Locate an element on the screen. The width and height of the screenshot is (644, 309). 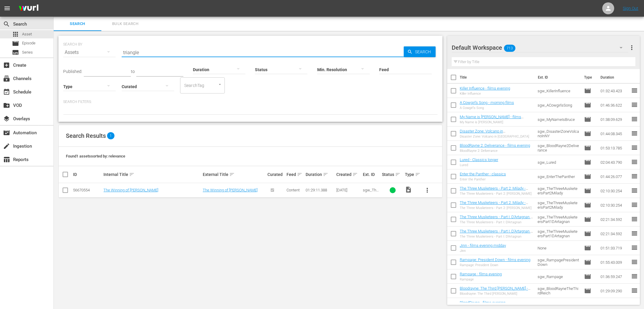
span: Published: is located at coordinates (73, 71).